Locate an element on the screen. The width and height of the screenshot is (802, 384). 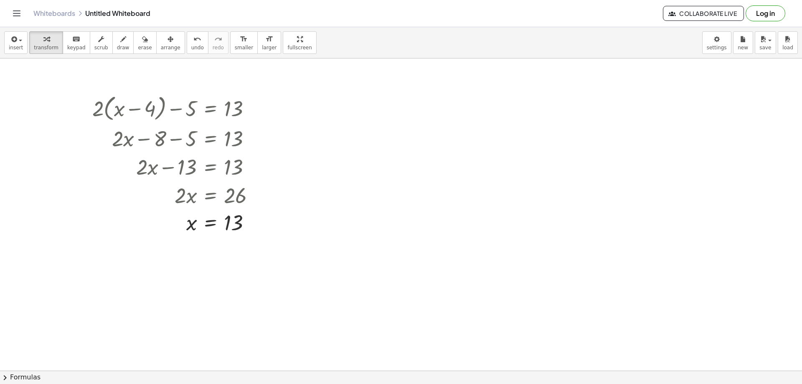
button: undoundo is located at coordinates (198, 43).